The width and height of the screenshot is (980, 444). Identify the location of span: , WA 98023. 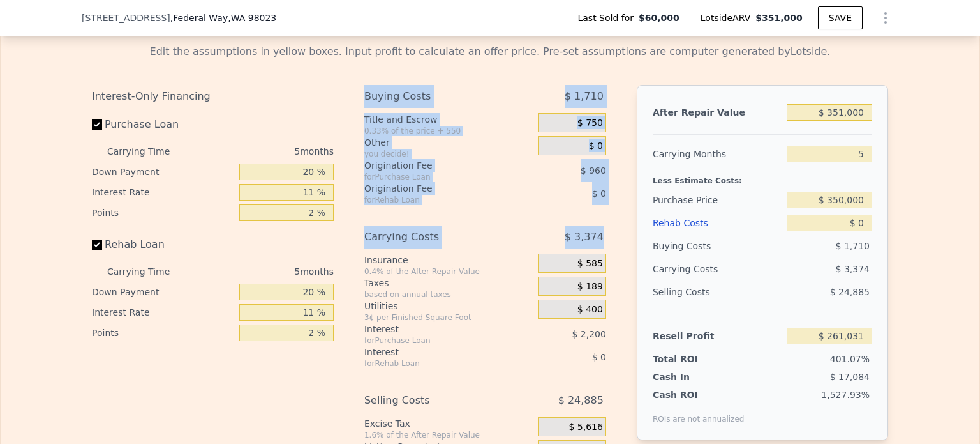
(252, 18).